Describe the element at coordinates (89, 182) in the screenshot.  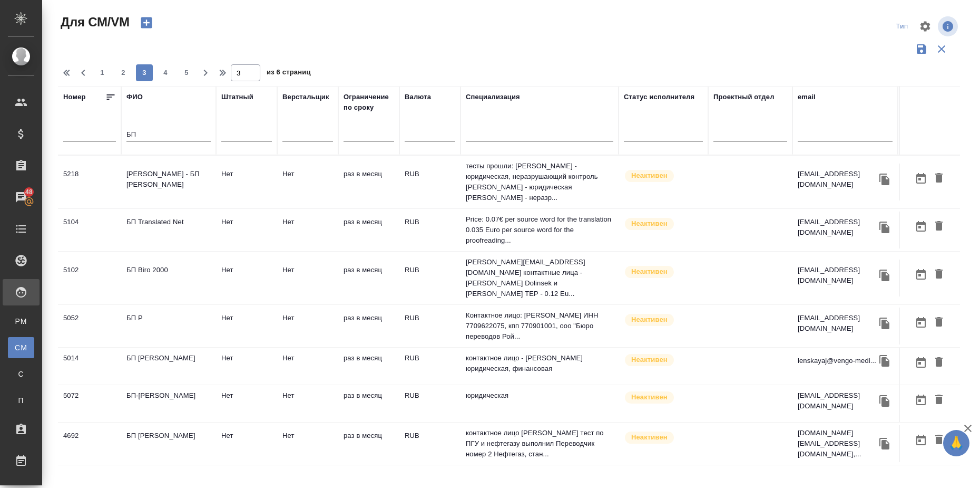
I see `td: 5218` at that location.